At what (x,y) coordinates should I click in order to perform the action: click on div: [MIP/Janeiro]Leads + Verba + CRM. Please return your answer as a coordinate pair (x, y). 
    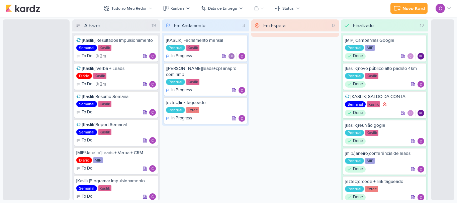
    Looking at the image, I should click on (116, 153).